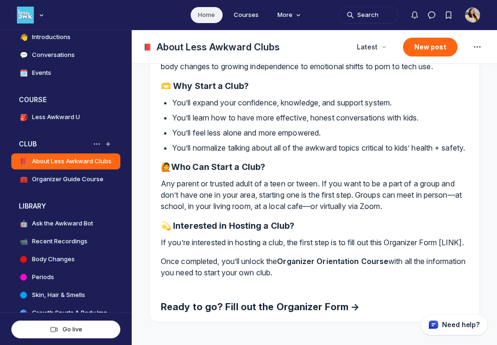  What do you see at coordinates (66, 241) in the screenshot?
I see `a: 📹Recent Recordings` at bounding box center [66, 241].